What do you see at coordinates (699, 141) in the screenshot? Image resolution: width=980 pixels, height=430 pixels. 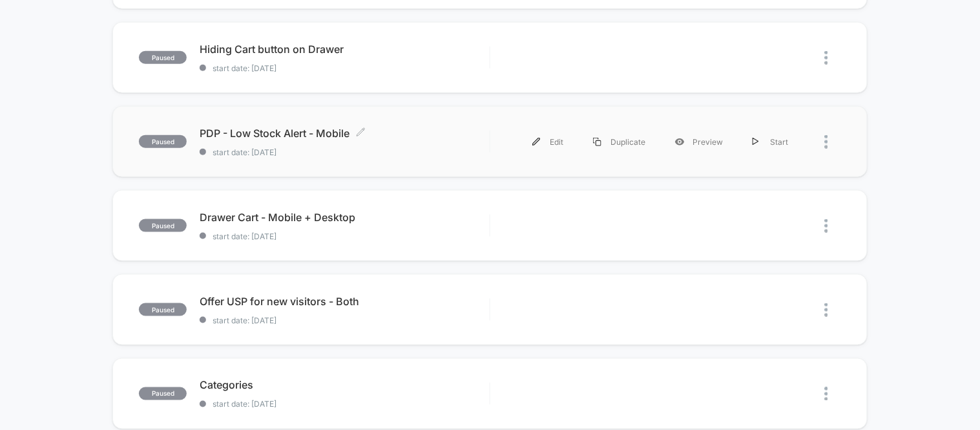 I see `div: Preview` at bounding box center [699, 141].